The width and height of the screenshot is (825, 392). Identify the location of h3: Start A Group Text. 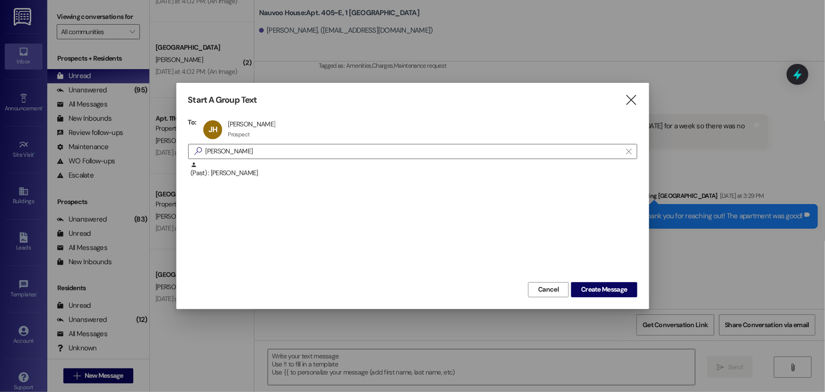
(223, 100).